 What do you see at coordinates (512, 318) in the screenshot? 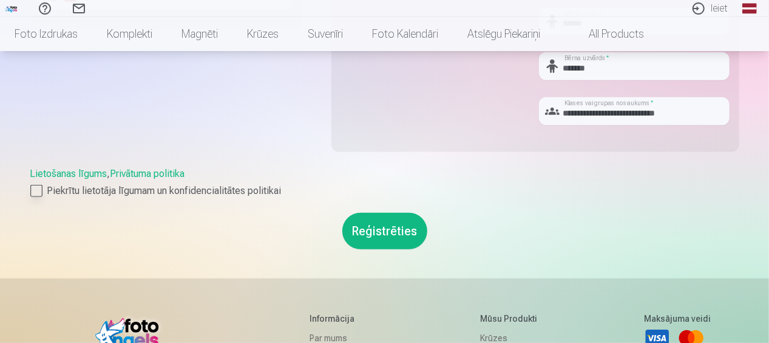
I see `h5: Mūsu produkti` at bounding box center [512, 318].